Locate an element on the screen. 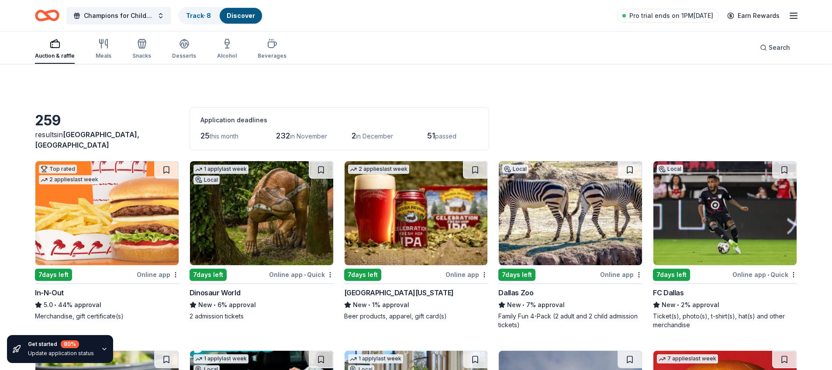  div: 80 % is located at coordinates (70, 344).